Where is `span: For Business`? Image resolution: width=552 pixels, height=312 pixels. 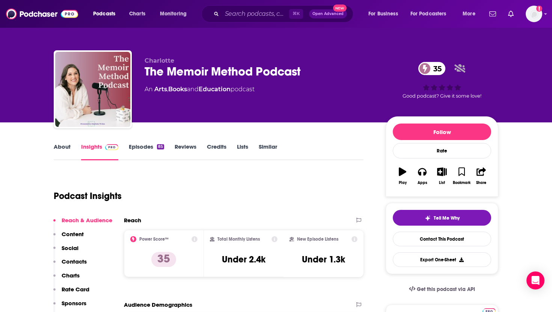 span: For Business is located at coordinates (383, 14).